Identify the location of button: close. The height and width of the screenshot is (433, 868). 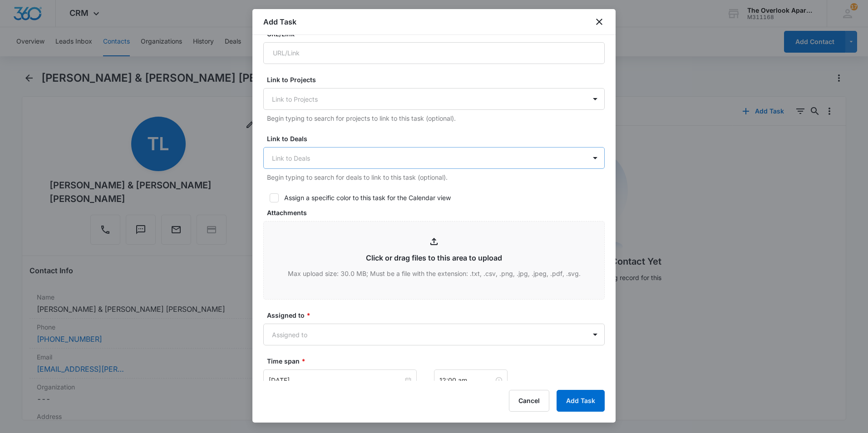
(599, 22).